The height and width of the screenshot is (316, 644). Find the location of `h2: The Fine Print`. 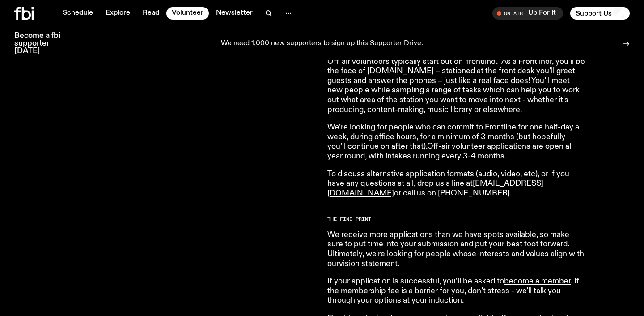

h2: The Fine Print is located at coordinates (456, 219).